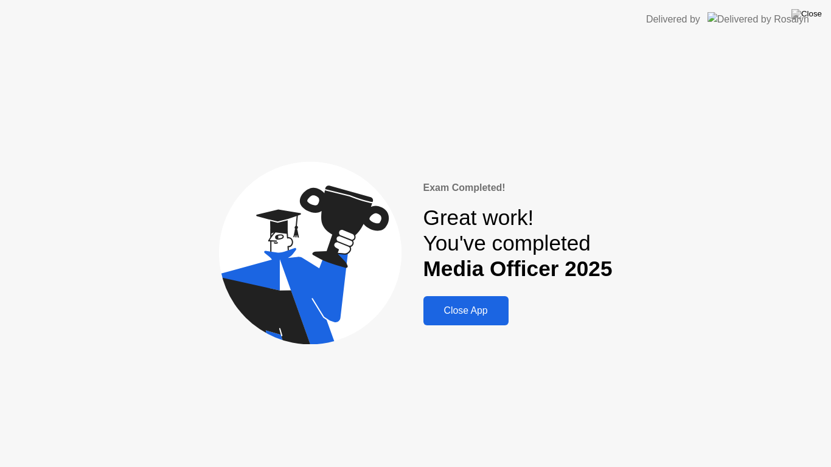 The image size is (831, 467). What do you see at coordinates (758, 19) in the screenshot?
I see `img: Delivered by Rosalyn` at bounding box center [758, 19].